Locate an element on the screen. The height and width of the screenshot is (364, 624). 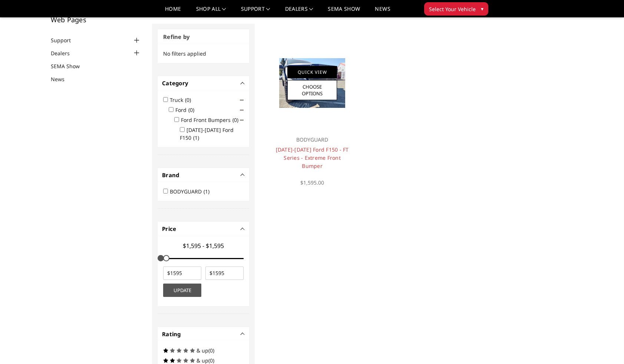
h4: Price is located at coordinates (203, 229).